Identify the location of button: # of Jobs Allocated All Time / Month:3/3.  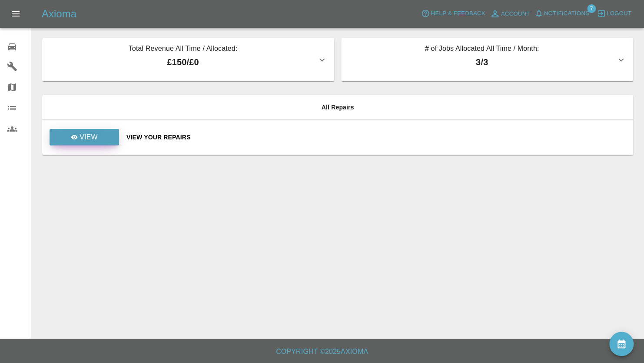
(487, 59).